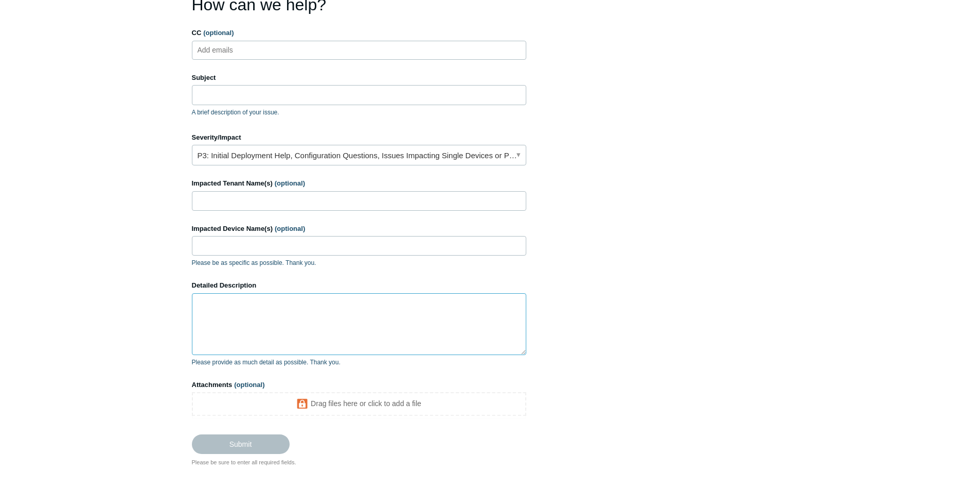  What do you see at coordinates (360, 385) in the screenshot?
I see `label: Attachments` at bounding box center [360, 385].